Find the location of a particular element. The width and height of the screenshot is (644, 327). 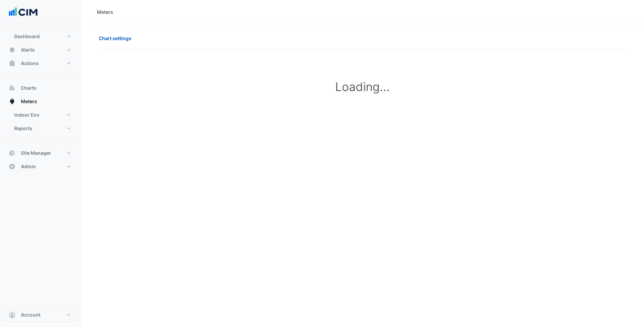

button: Chart settings is located at coordinates (116, 38).